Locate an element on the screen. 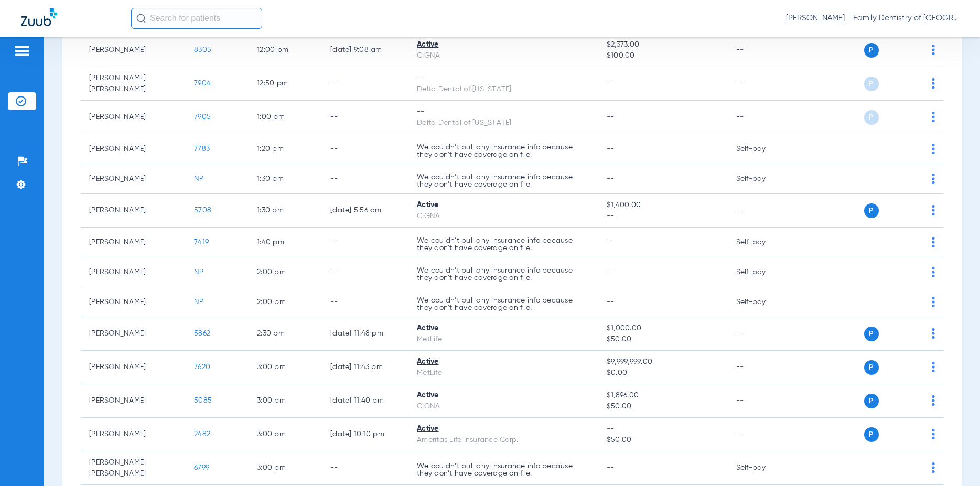  span: $1,896.00 is located at coordinates (662, 396).